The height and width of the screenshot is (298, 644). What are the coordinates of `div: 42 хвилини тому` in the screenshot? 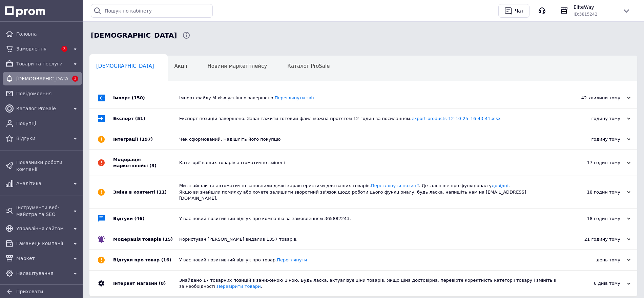 It's located at (596, 98).